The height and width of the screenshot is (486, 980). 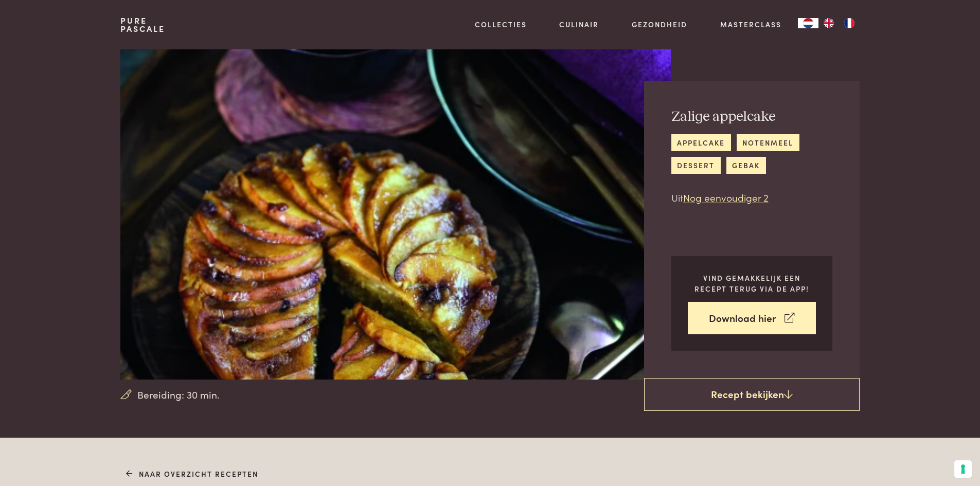 I want to click on a: Gezondheid, so click(x=659, y=24).